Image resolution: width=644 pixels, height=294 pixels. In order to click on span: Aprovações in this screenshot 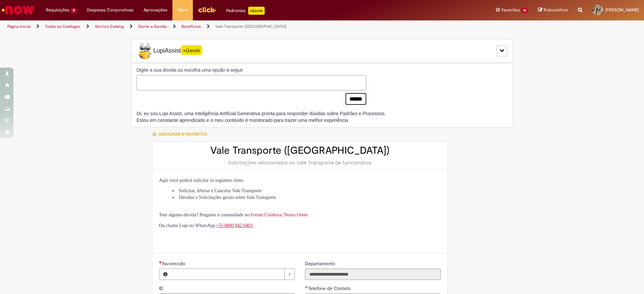, I will do `click(155, 10)`.